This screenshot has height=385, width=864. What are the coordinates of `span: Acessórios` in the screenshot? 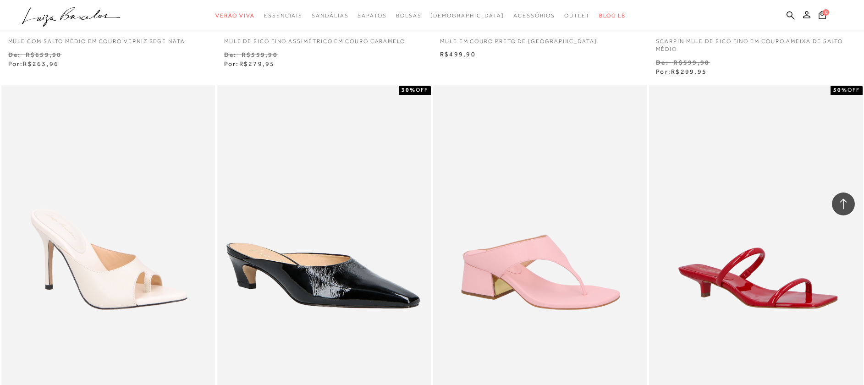 It's located at (534, 16).